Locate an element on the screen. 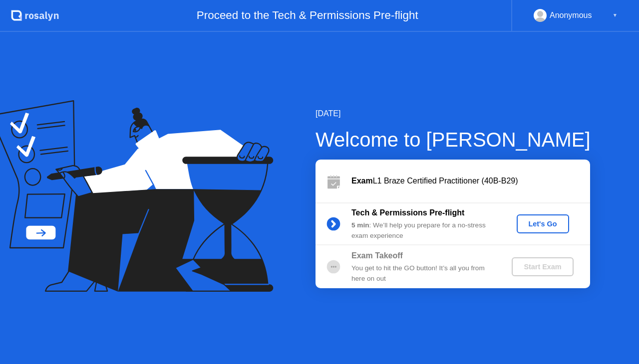 Image resolution: width=639 pixels, height=364 pixels. div: You get to hit the GO button! It’s all you from here on out is located at coordinates (424, 273).